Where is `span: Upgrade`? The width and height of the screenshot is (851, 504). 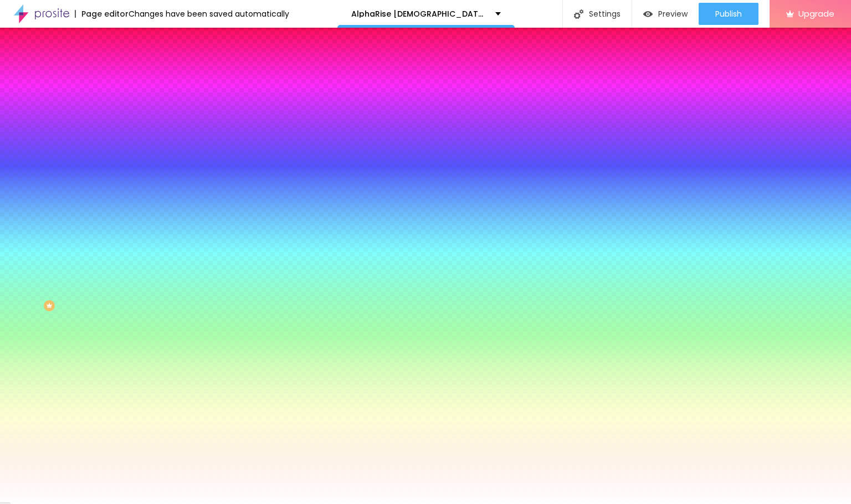
span: Upgrade is located at coordinates (816, 14).